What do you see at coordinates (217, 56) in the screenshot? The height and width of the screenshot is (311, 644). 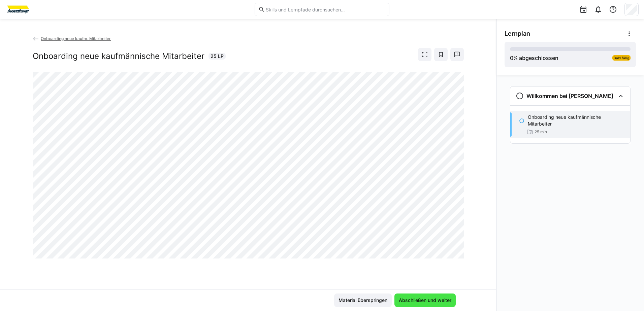 I see `span: 25 LP` at bounding box center [217, 56].